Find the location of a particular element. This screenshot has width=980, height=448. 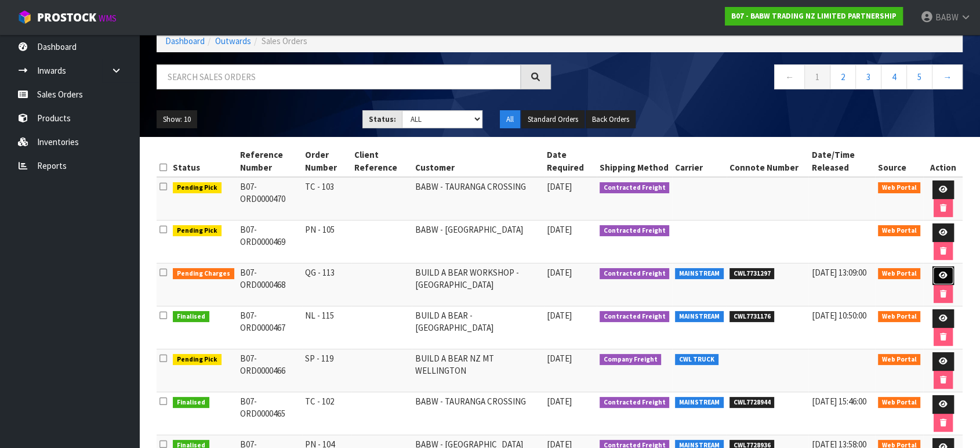

span: Company Freight is located at coordinates (630, 360).